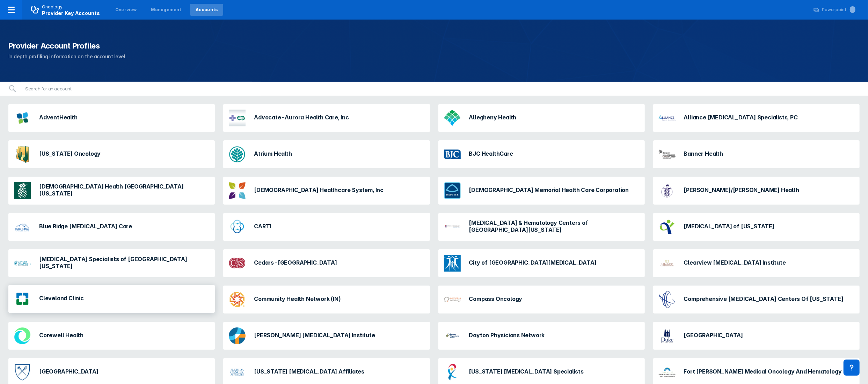 This screenshot has height=384, width=868. Describe the element at coordinates (452, 263) in the screenshot. I see `img: city-hope.png` at that location.